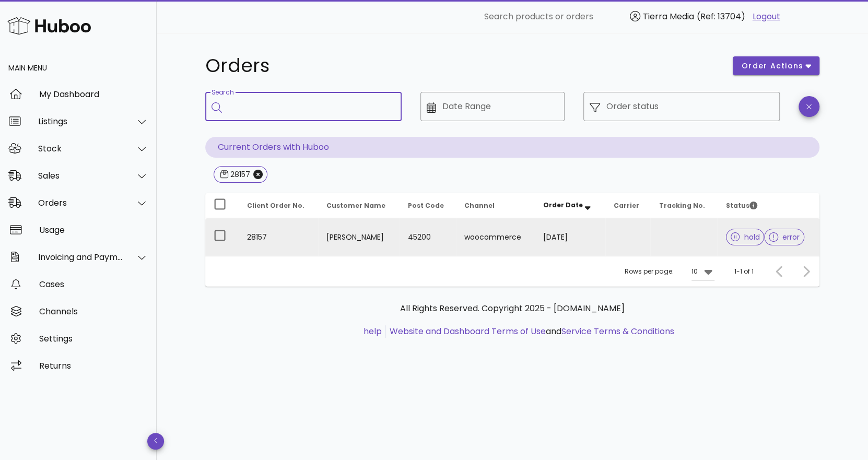 Image resolution: width=868 pixels, height=460 pixels. Describe the element at coordinates (495, 206) in the screenshot. I see `th: Channel` at that location.